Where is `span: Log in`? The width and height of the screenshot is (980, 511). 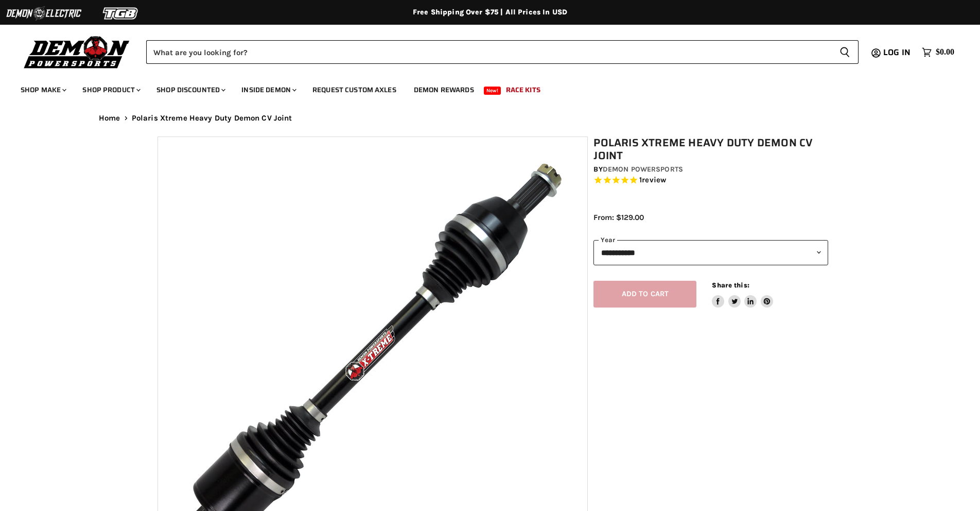
span: Log in is located at coordinates (897, 52).